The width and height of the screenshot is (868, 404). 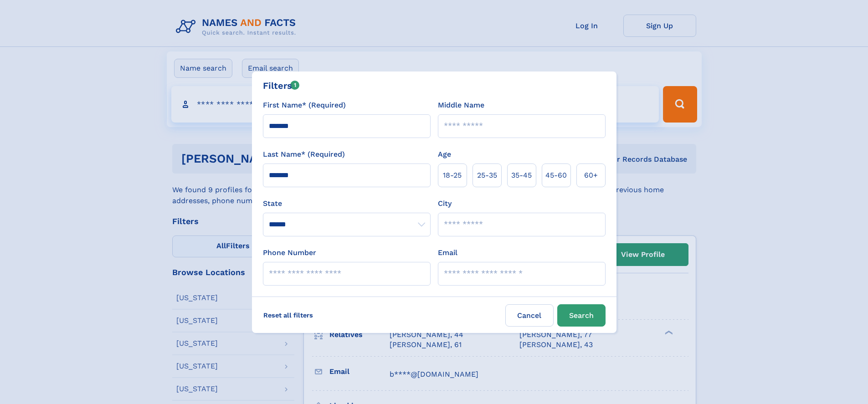 What do you see at coordinates (521, 176) in the screenshot?
I see `span: 35‑45` at bounding box center [521, 176].